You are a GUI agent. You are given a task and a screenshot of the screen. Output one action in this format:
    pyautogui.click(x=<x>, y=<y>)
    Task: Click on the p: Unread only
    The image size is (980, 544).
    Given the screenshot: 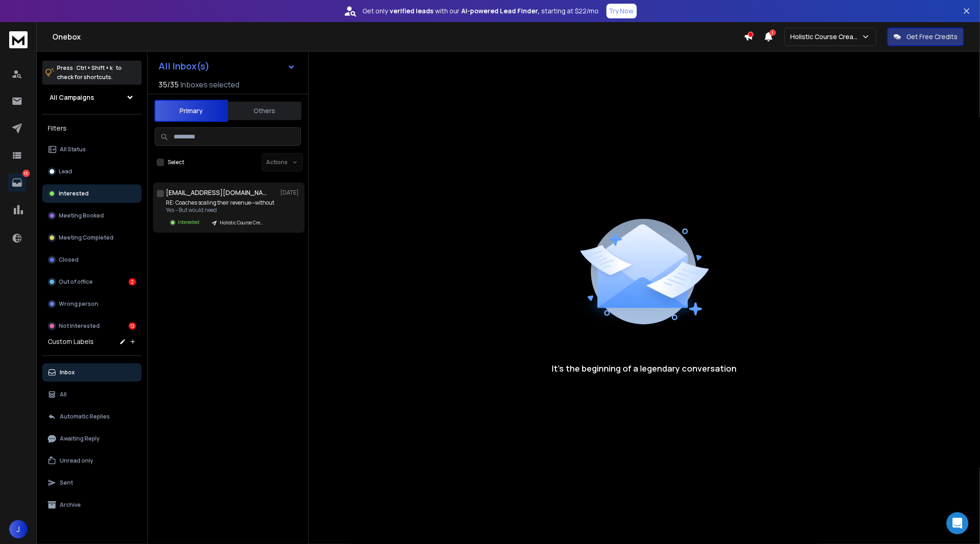 What is the action you would take?
    pyautogui.click(x=77, y=460)
    